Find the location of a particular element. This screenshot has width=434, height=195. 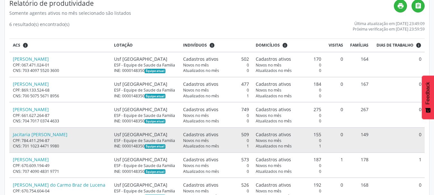

i: ACSs que estiveram vinculados a uma UBS neste período, mesmo sem produtividade. is located at coordinates (25, 45).